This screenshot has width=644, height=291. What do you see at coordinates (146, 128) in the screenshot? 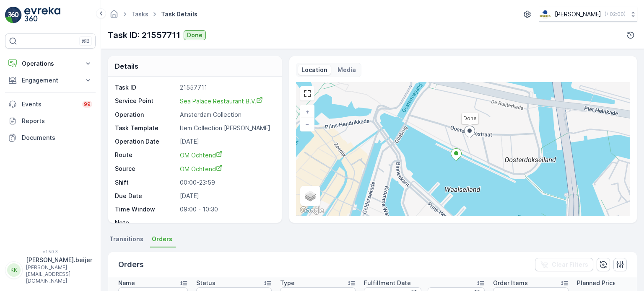
I see `p: Task Template` at bounding box center [146, 128].